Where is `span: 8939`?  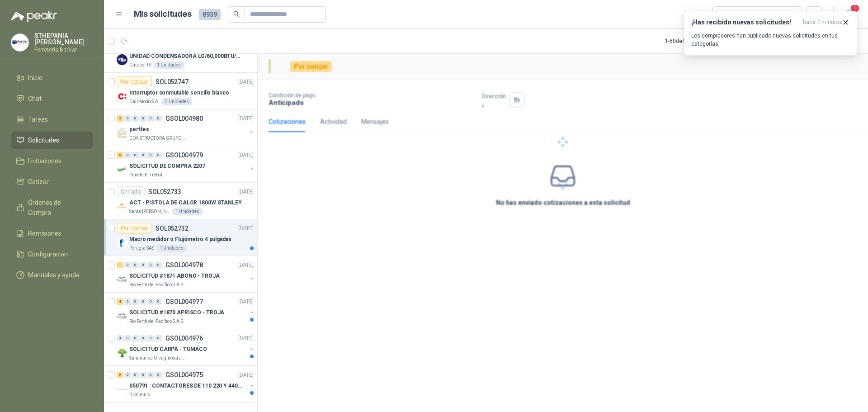
span: 8939 is located at coordinates (210, 14).